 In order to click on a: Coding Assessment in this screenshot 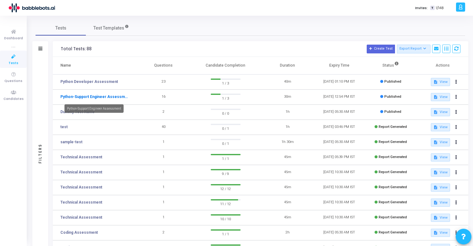, I will do `click(79, 233)`.